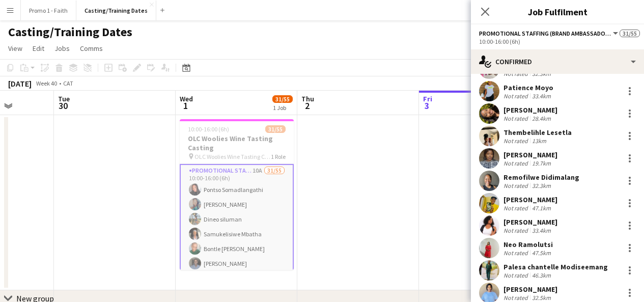  Describe the element at coordinates (70, 32) in the screenshot. I see `h1: Casting/Training Dates` at that location.